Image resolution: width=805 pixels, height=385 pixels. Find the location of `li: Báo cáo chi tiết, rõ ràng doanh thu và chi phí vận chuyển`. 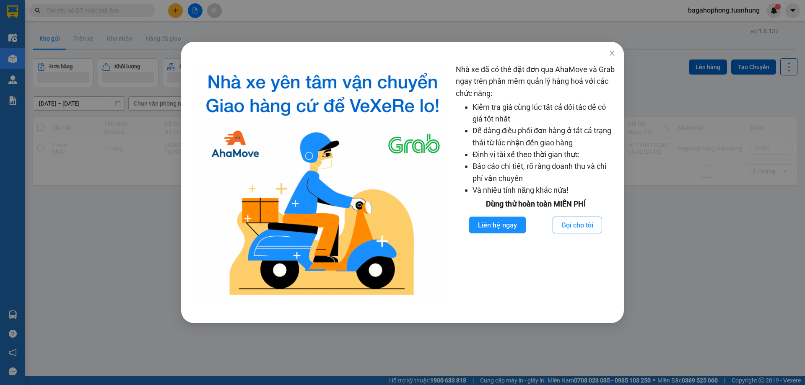

li: Báo cáo chi tiết, rõ ràng doanh thu và chi phí vận chuyển is located at coordinates (544, 172).